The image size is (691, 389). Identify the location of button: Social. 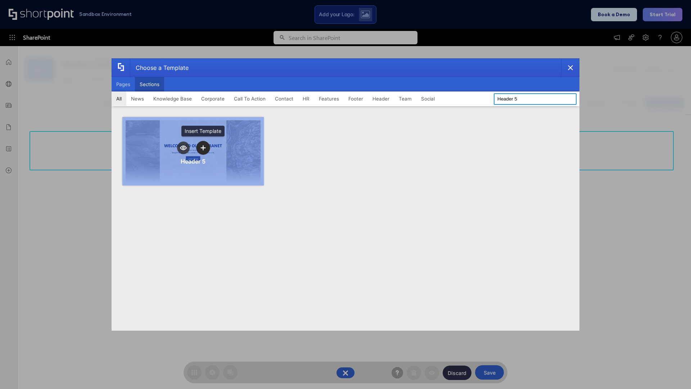
(428, 99).